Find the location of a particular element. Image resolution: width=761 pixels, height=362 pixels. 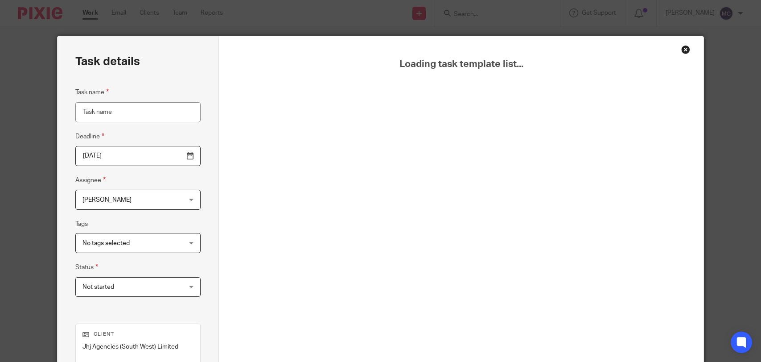

h2: Task details is located at coordinates (107, 62).